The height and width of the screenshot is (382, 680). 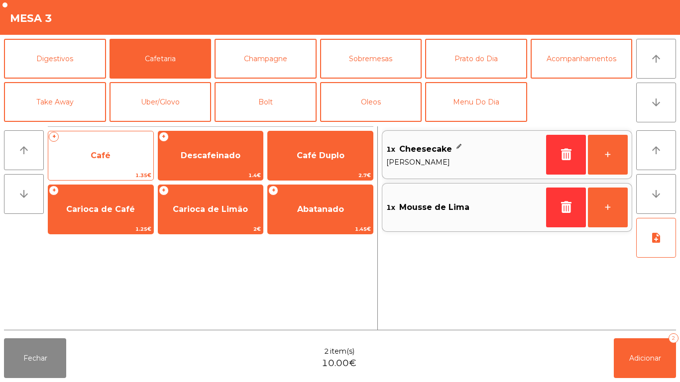 I want to click on span: 2.7€, so click(x=320, y=175).